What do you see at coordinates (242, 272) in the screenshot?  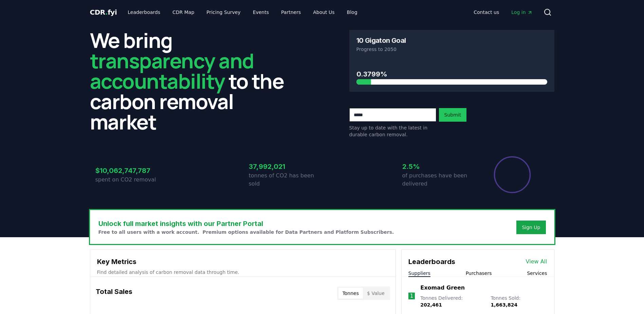 I see `p: Find detailed analysis of carbon removal data through time.` at bounding box center [242, 272].